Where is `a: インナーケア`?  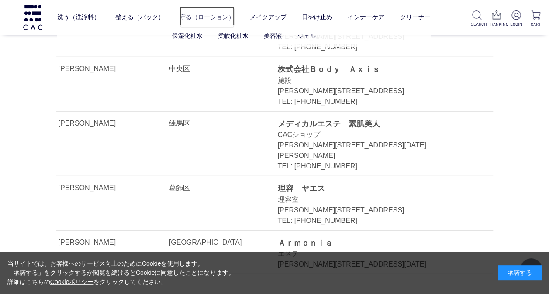
a: インナーケア is located at coordinates (366, 17).